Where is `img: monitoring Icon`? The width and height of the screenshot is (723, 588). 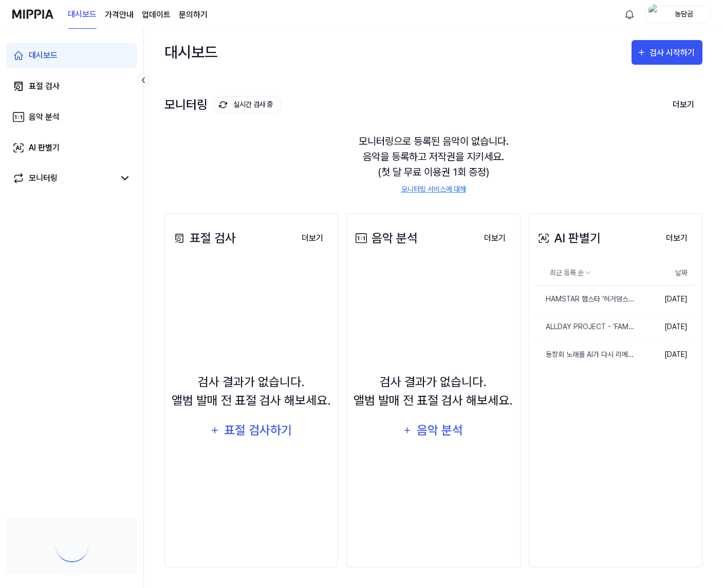
img: monitoring Icon is located at coordinates (223, 105).